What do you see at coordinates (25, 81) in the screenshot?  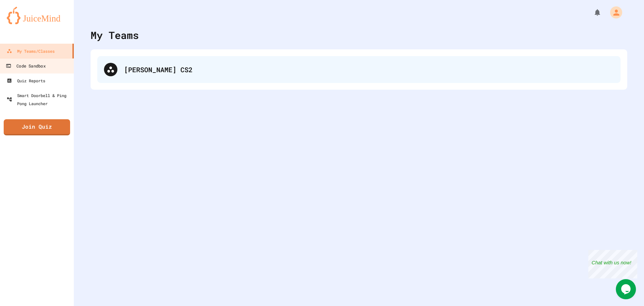 I see `div: Quiz Reports` at bounding box center [25, 81].